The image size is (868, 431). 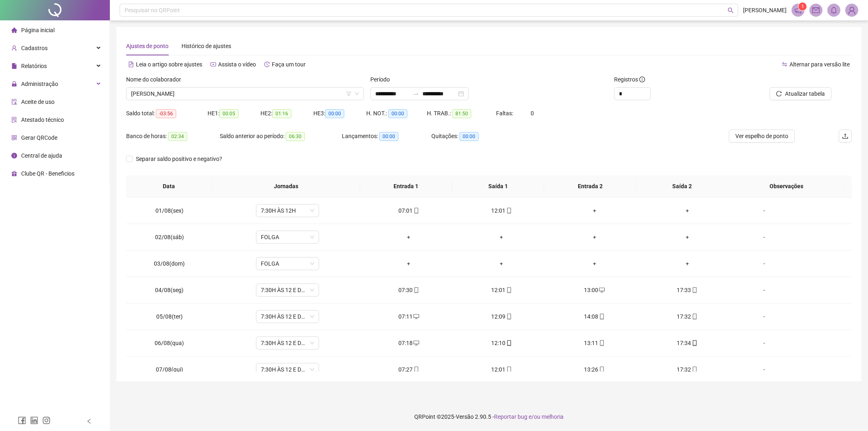 What do you see at coordinates (779, 94) in the screenshot?
I see `span: reload` at bounding box center [779, 94].